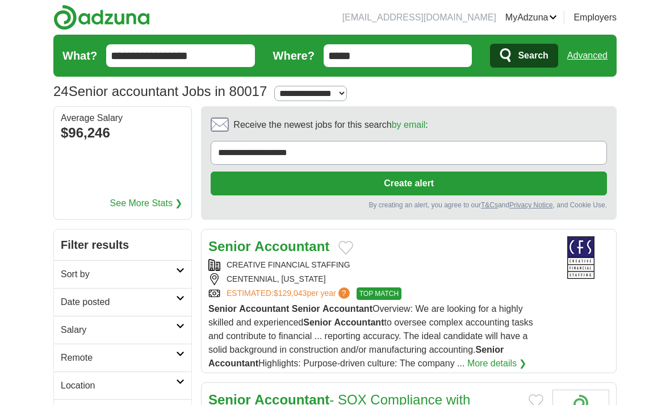 The height and width of the screenshot is (405, 670). What do you see at coordinates (490, 205) in the screenshot?
I see `a: T&Cs` at bounding box center [490, 205].